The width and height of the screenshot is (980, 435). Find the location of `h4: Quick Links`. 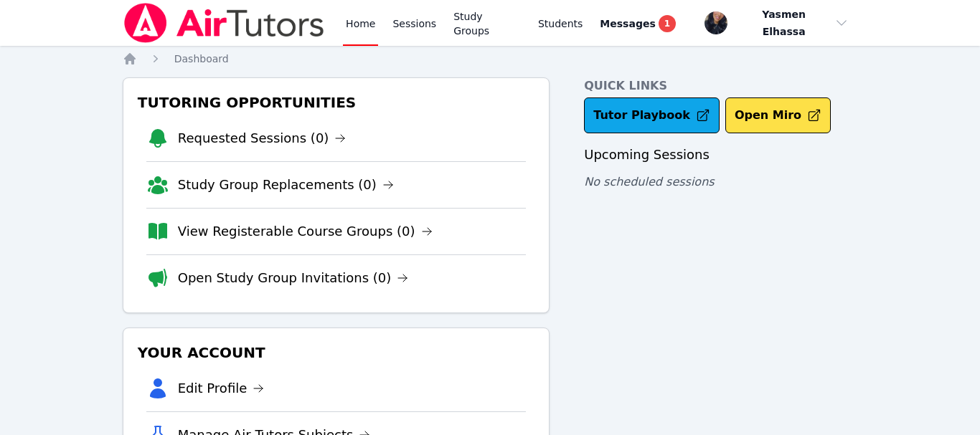

h4: Quick Links is located at coordinates (720, 86).